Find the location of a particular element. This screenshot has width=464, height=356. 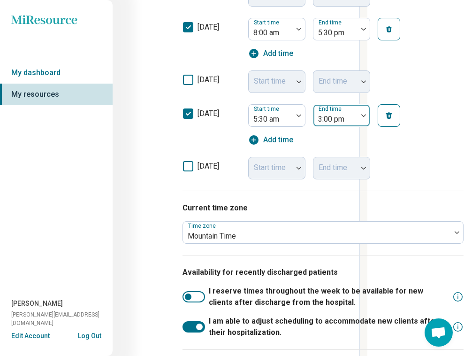

button: Edit Account is located at coordinates (31, 336).